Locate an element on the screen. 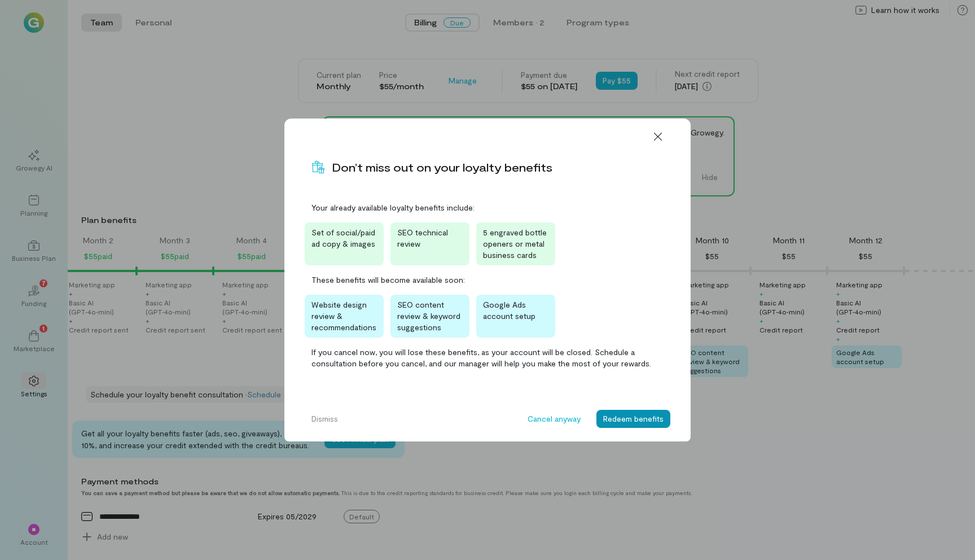 Image resolution: width=975 pixels, height=560 pixels. span: 5 engraved bottle openers or metal business cards is located at coordinates (514, 243).